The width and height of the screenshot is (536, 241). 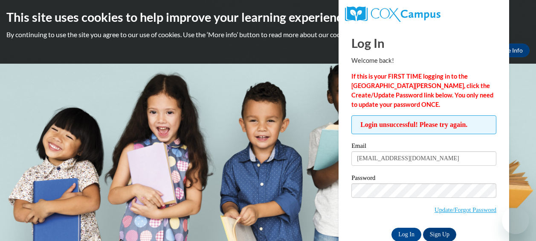 What do you see at coordinates (424, 43) in the screenshot?
I see `h1: Log In` at bounding box center [424, 43].